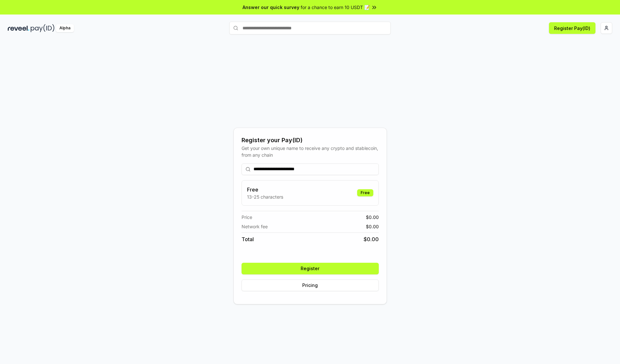  Describe the element at coordinates (310, 140) in the screenshot. I see `div: Register your Pay(ID)` at that location.